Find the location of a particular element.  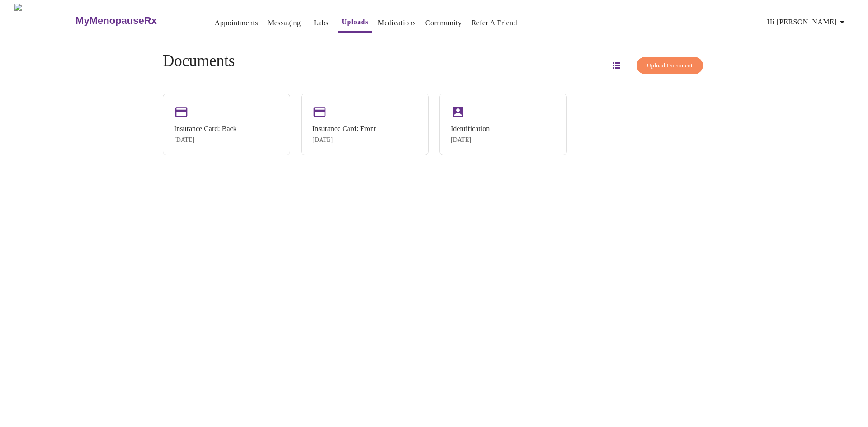

a: Refer a Friend is located at coordinates (494, 23).